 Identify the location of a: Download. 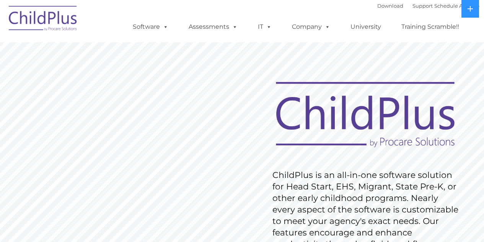
(391, 6).